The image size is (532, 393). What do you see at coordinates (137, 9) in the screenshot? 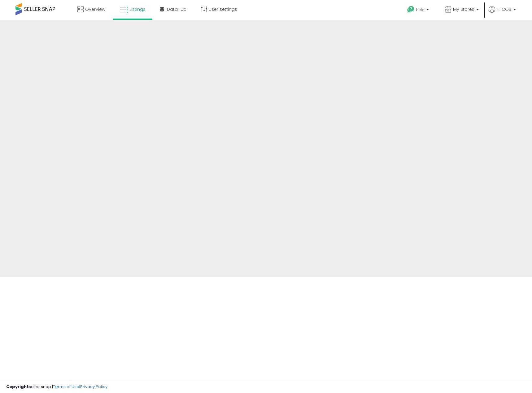
I see `span: Listings` at bounding box center [137, 9].